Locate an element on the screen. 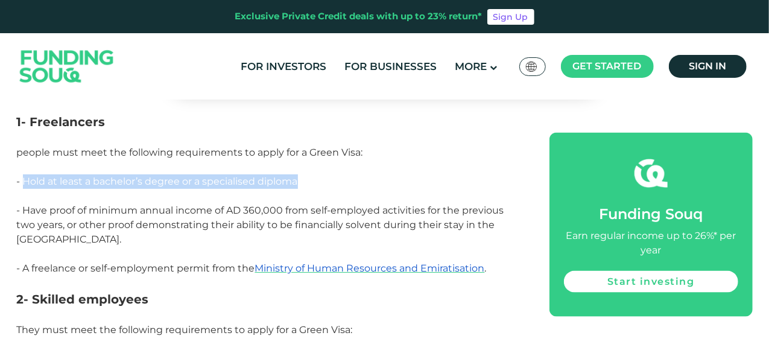 The image size is (769, 353). a: Sign in is located at coordinates (707, 66).